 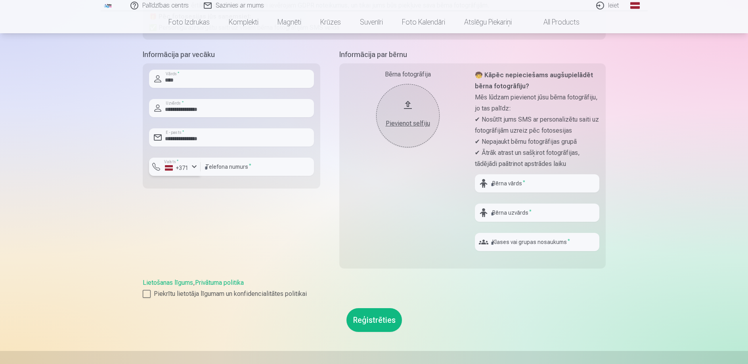 I want to click on p: ✔ Nepajaukt bērnu fotogrāfijas grupā, so click(x=537, y=142).